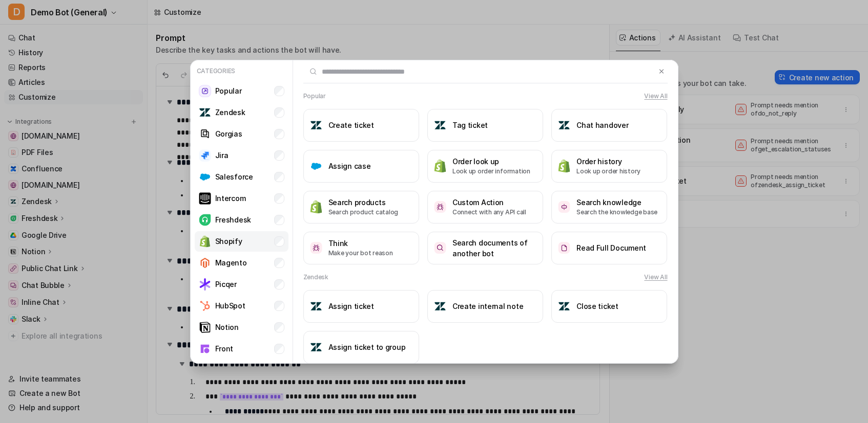  Describe the element at coordinates (363, 212) in the screenshot. I see `p: Search product catalog` at that location.